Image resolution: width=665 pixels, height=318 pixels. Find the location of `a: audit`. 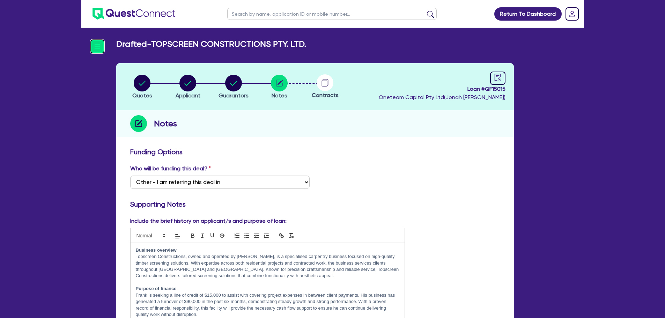

a: audit is located at coordinates (498, 78).